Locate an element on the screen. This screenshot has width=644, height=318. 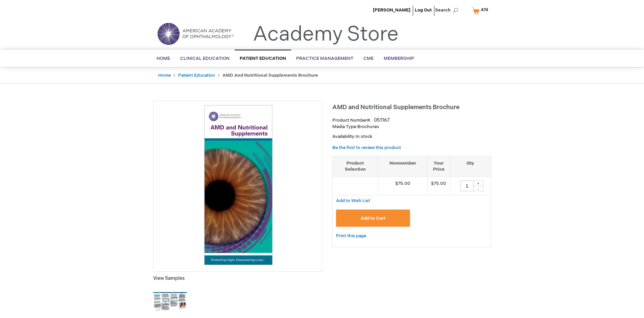
span: Add to Cart is located at coordinates (373, 218).